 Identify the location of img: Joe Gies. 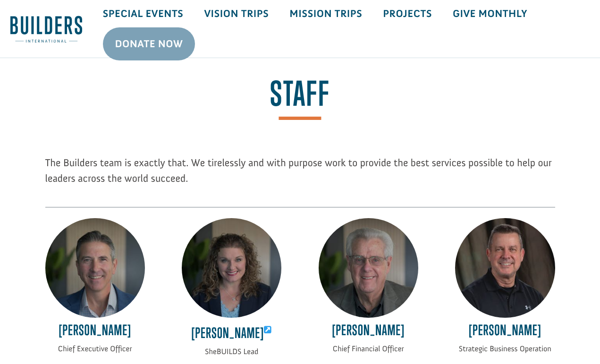
(505, 267).